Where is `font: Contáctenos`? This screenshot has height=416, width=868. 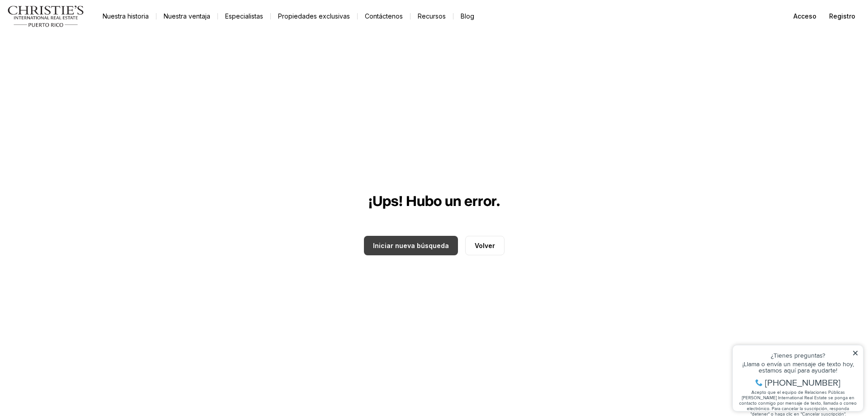 font: Contáctenos is located at coordinates (384, 16).